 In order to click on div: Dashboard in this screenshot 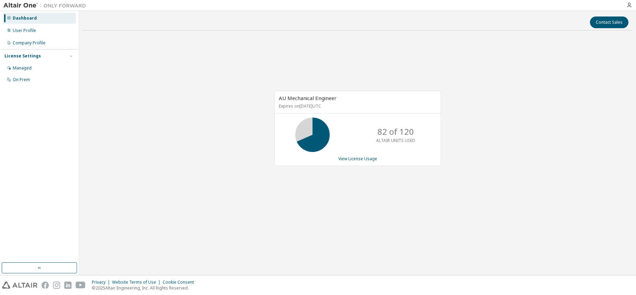, I will do `click(25, 18)`.